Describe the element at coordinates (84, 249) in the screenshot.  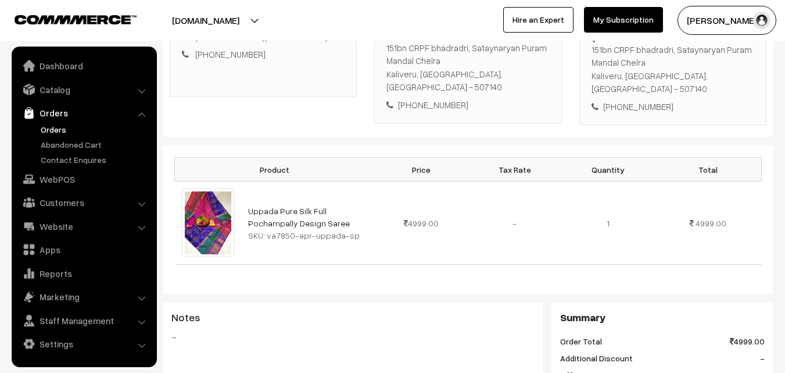
I see `a: Apps` at that location.